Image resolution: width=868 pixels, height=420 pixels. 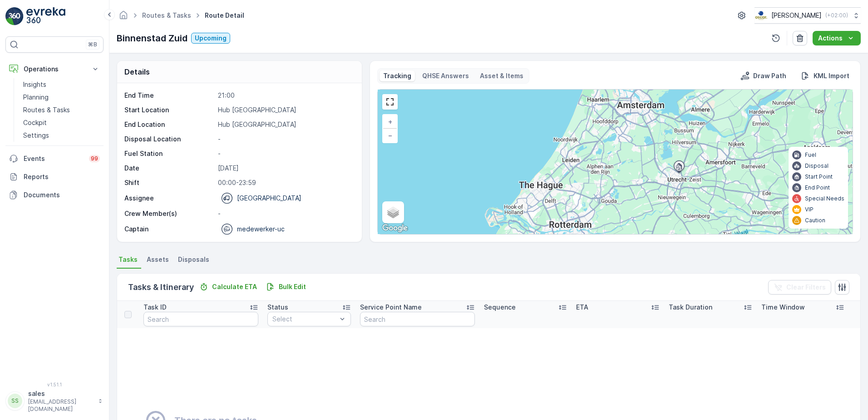 What do you see at coordinates (169, 214) in the screenshot?
I see `p: Crew Member(s)` at bounding box center [169, 214].